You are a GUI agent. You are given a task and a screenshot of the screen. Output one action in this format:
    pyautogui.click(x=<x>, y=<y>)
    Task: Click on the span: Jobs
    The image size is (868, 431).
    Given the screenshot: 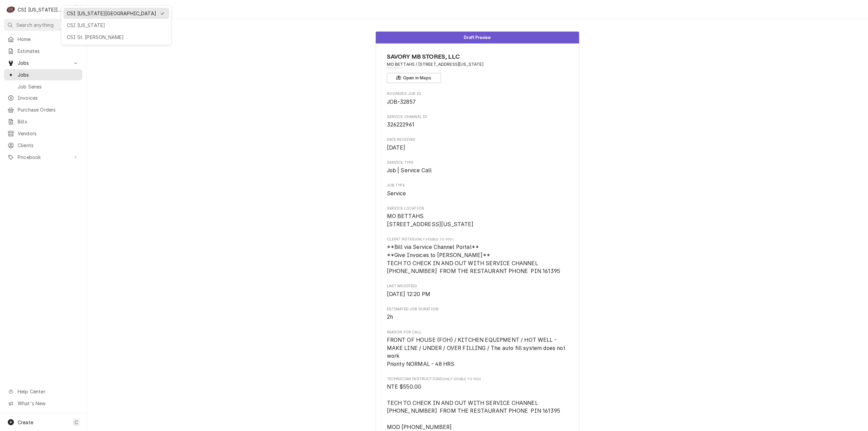 What is the action you would take?
    pyautogui.click(x=48, y=75)
    